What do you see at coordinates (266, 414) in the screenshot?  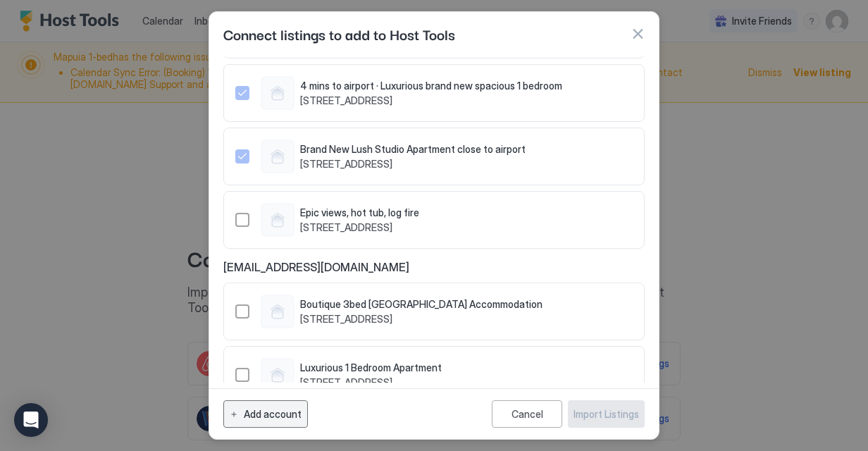 I see `button: Add account` at bounding box center [266, 414].